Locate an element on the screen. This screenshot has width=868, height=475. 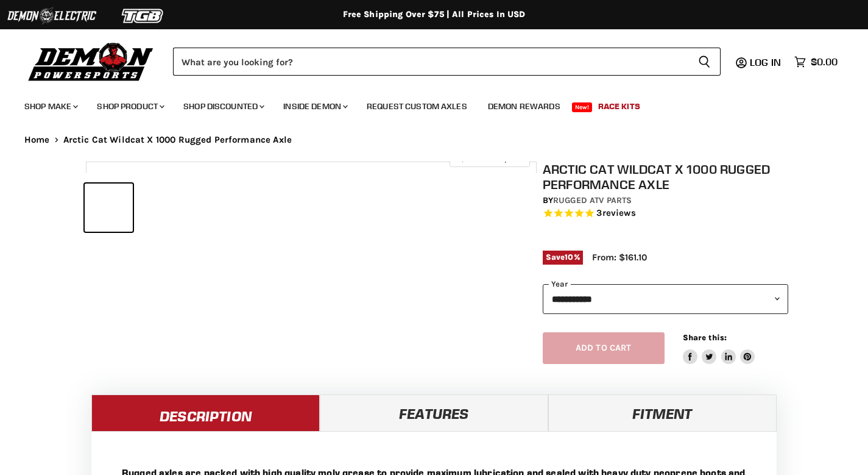
ul: Main menu is located at coordinates (425, 103).